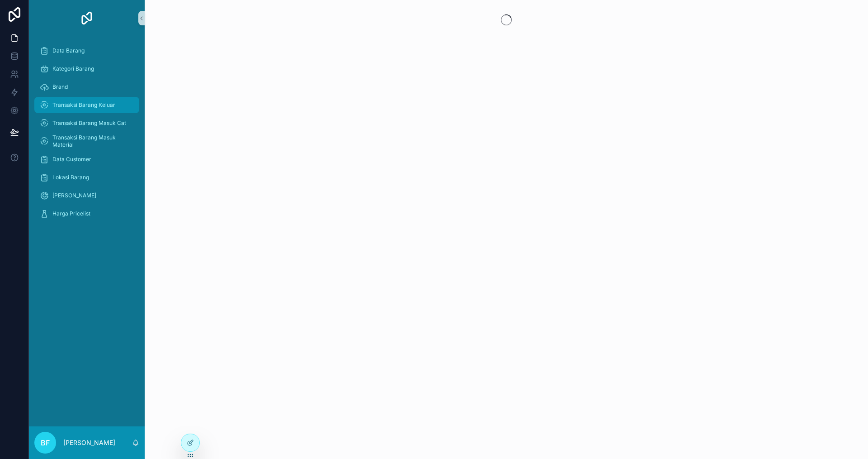 This screenshot has width=868, height=459. I want to click on a: Transaksi Barang Keluar, so click(87, 105).